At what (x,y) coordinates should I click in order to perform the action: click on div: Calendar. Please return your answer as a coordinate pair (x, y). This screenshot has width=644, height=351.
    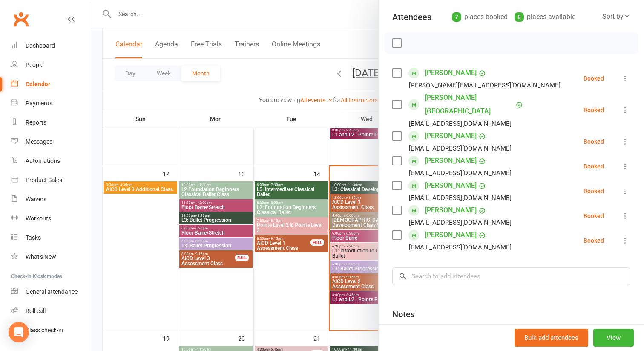
    Looking at the image, I should click on (38, 84).